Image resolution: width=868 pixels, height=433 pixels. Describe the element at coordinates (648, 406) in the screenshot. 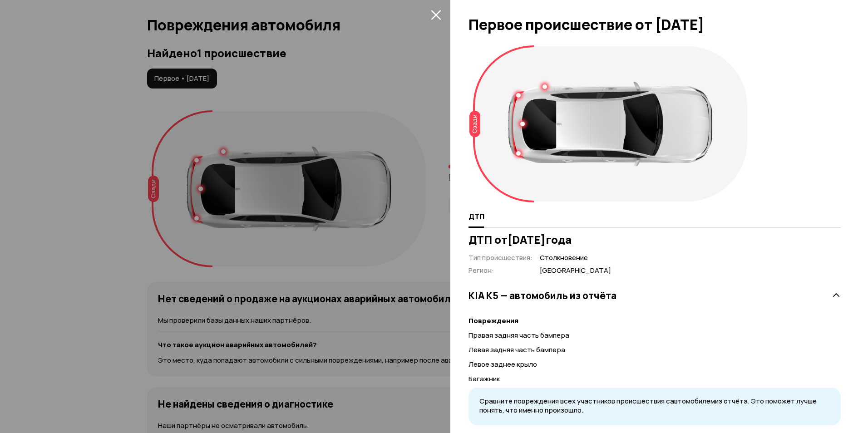

I see `span: Сравните повреждения всех участников происшествия с автомобилем из отчёта. Это поможет лучше поня...` at that location.